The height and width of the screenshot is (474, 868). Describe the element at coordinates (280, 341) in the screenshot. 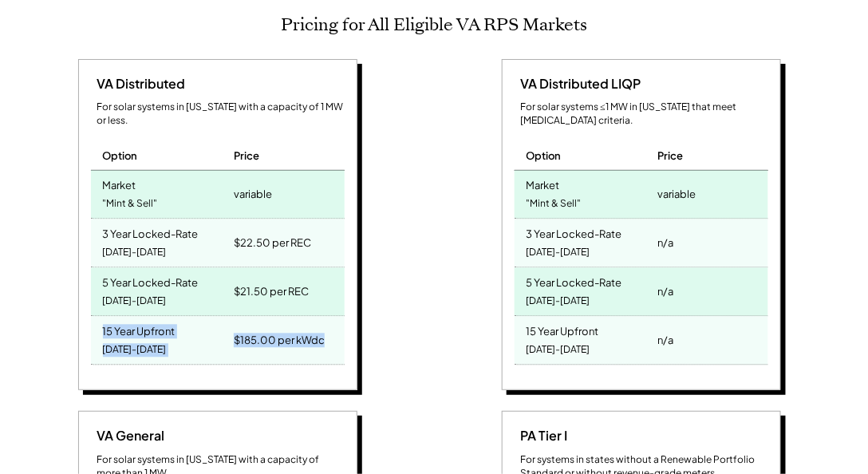

I see `div: $185.00 per kWdc` at that location.